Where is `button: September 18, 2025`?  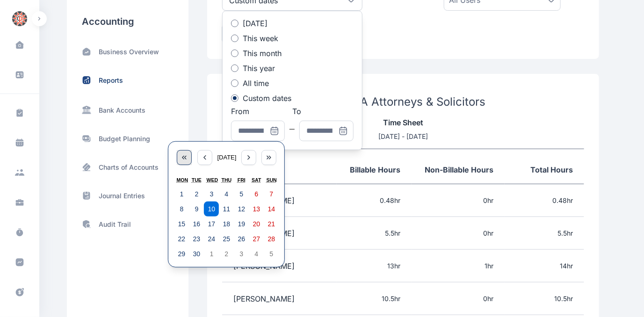 button: September 18, 2025 is located at coordinates (226, 224).